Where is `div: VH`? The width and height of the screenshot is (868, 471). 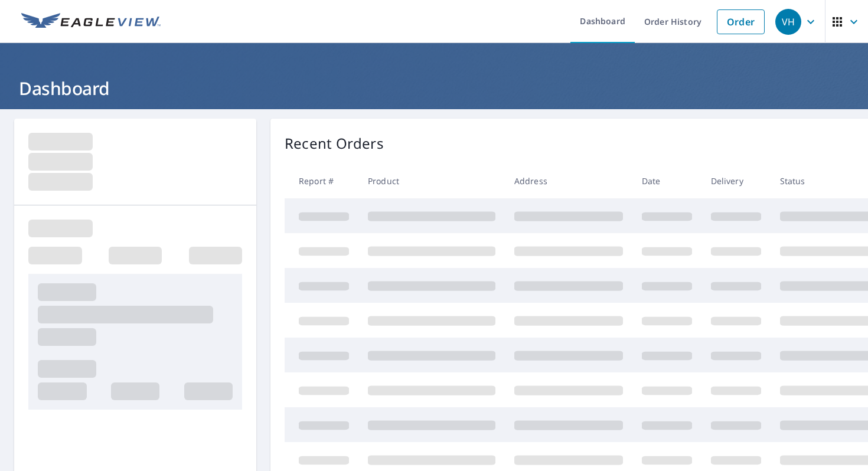 div: VH is located at coordinates (788, 22).